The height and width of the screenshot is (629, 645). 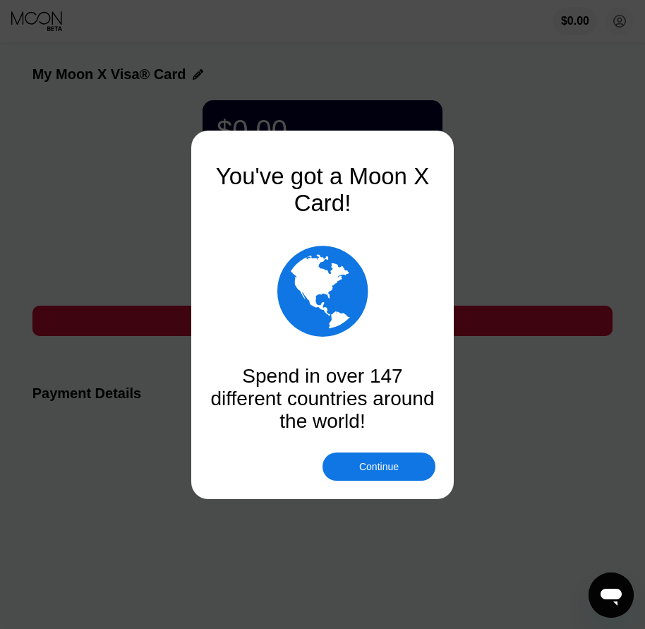 What do you see at coordinates (323, 190) in the screenshot?
I see `div: You've got a Moon X Card!` at bounding box center [323, 190].